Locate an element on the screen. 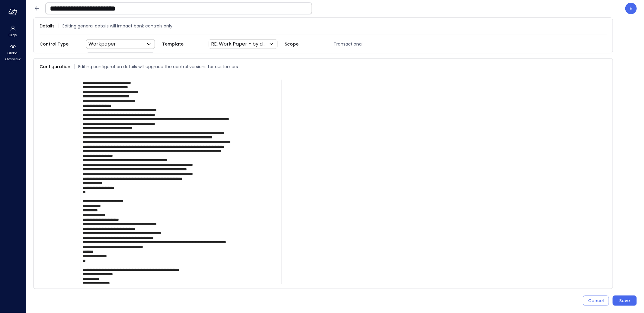 The height and width of the screenshot is (313, 644). span: Global Overview is located at coordinates (12, 56).